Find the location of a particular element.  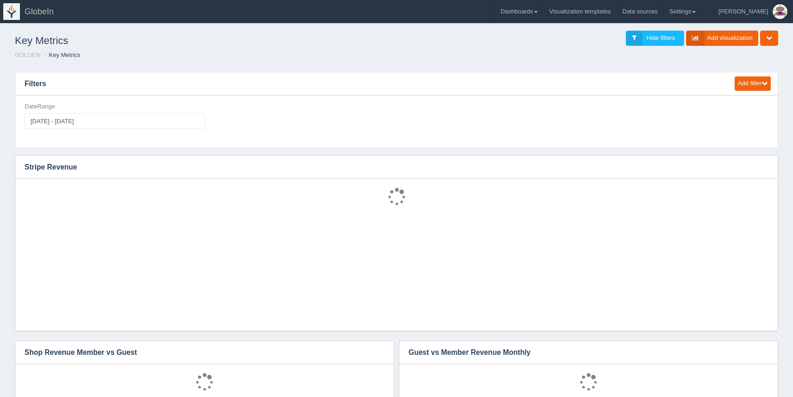

button: Add filter is located at coordinates (753, 83).